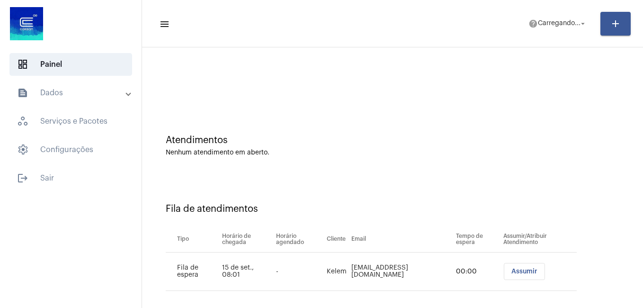  Describe the element at coordinates (337, 271) in the screenshot. I see `td: Kelem` at that location.